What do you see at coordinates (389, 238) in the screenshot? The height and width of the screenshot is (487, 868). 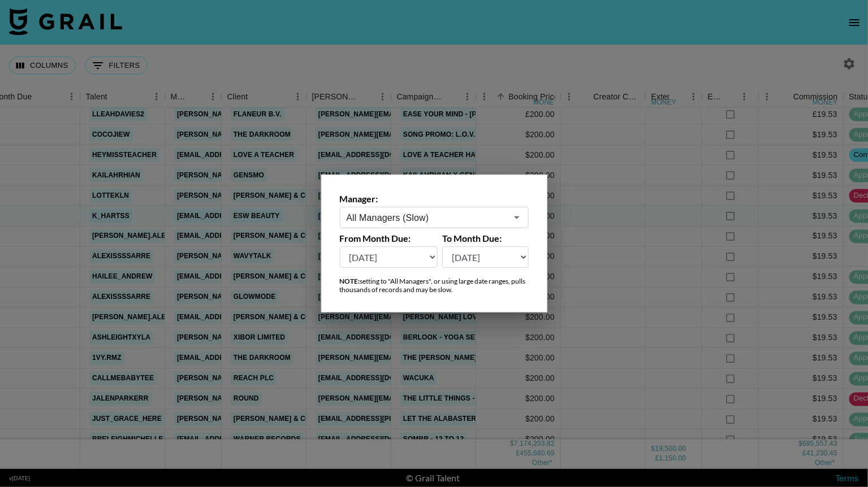 I see `label: From Month Due:` at bounding box center [389, 238].